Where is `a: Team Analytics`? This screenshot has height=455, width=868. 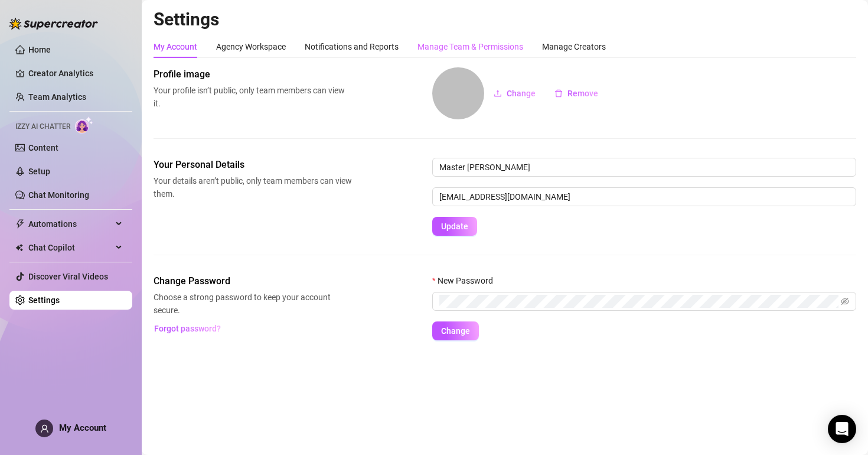 a: Team Analytics is located at coordinates (57, 97).